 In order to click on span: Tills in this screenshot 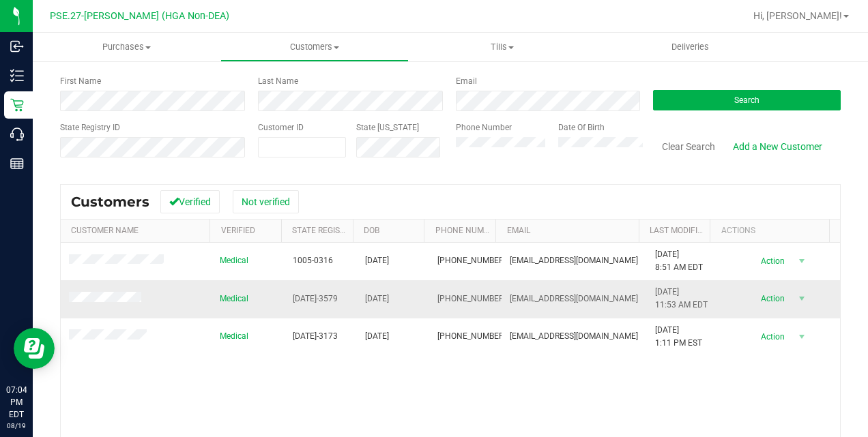, I will do `click(502, 47)`.